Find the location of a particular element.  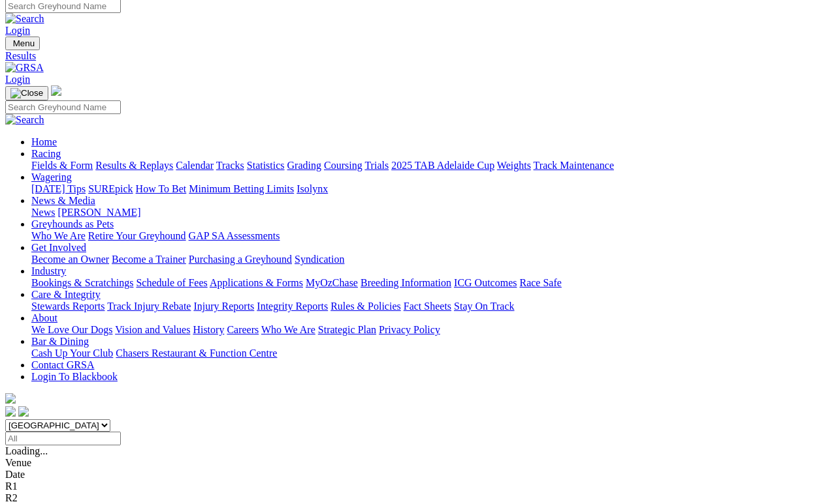

a: Privacy Policy is located at coordinates (409, 330).